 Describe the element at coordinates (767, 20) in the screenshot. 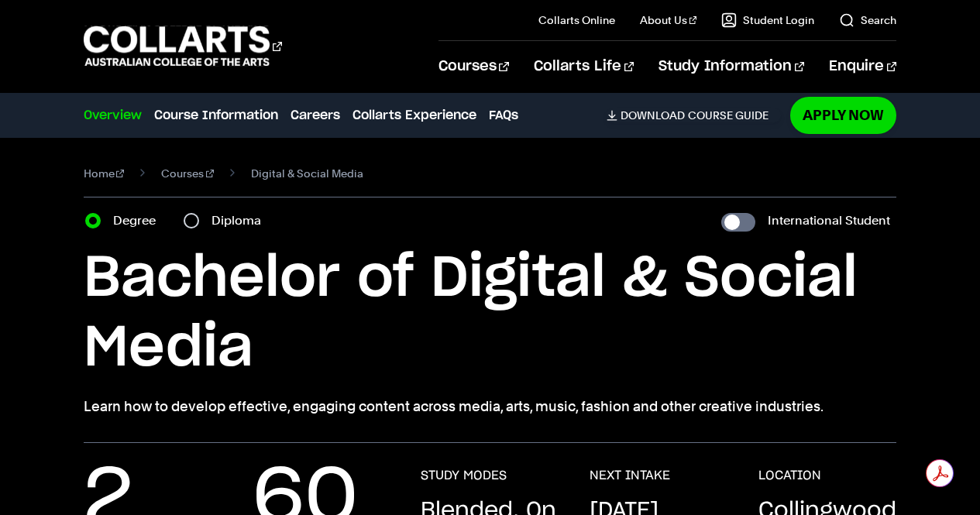

I see `a: Student Login` at that location.